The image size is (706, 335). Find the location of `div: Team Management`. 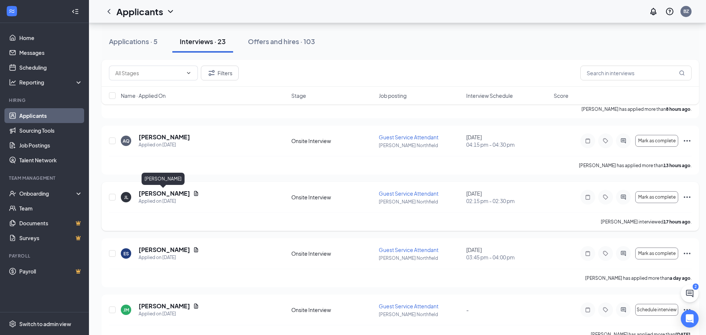

div: Team Management is located at coordinates (45, 178).